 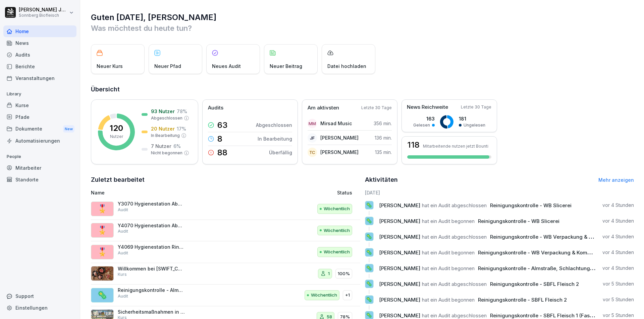 I want to click on p: Sonnberg Biofleisch, so click(x=44, y=16).